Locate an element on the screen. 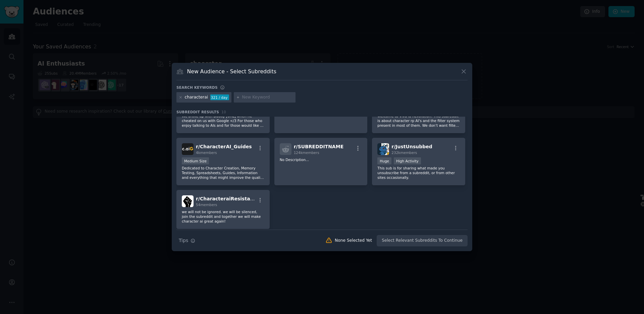 This screenshot has height=314, width=644. span: r/ CharacteraiResistance is located at coordinates (228, 198).